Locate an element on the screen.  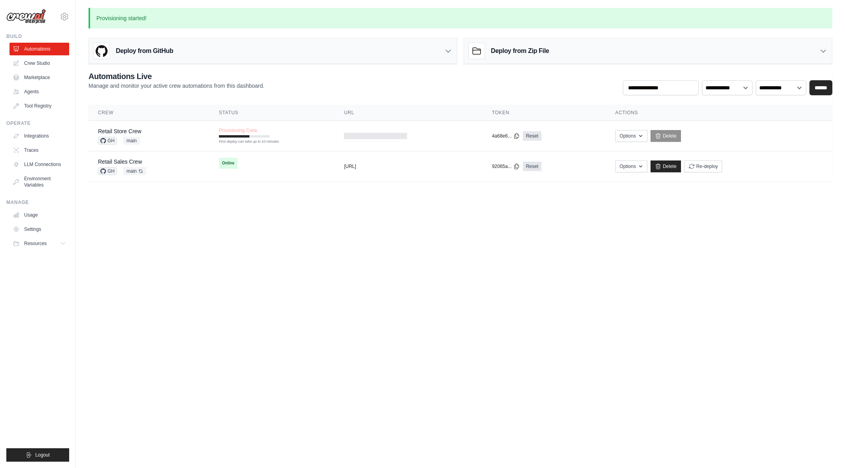
span: Logout is located at coordinates (42, 455).